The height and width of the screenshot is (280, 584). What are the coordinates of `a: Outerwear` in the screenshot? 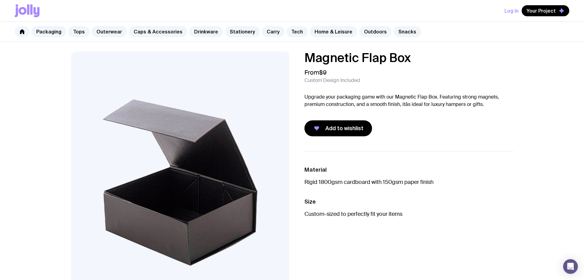 It's located at (109, 32).